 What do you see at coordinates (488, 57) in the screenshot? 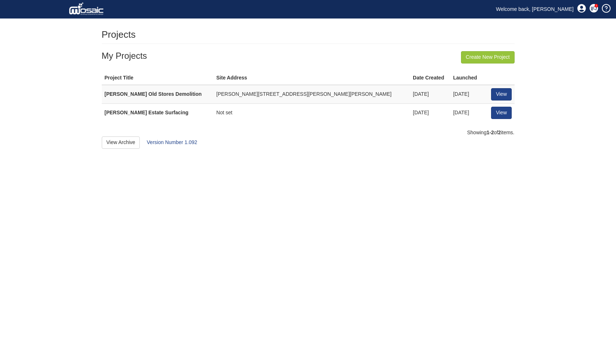
I see `a: Create New Project` at bounding box center [488, 57].